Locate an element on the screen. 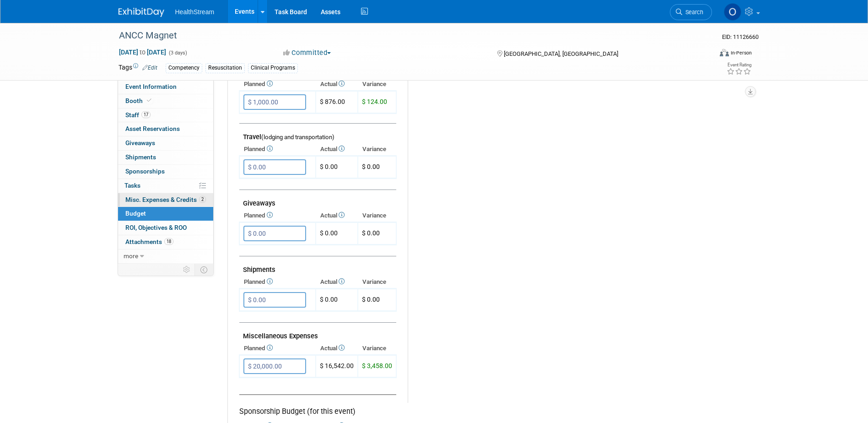 The width and height of the screenshot is (868, 423). a: Booth is located at coordinates (166, 101).